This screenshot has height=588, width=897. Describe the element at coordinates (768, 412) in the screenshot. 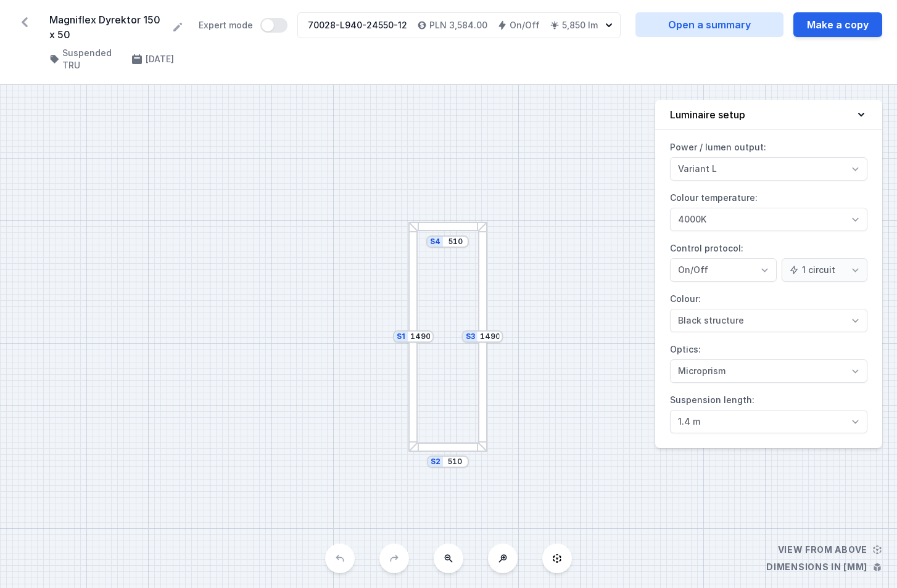

I see `label: Suspension length:` at that location.